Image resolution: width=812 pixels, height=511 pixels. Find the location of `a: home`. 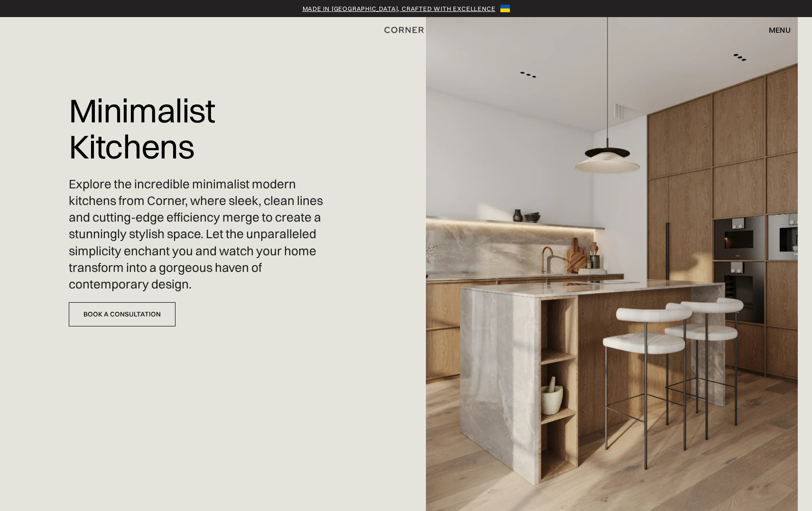

a: home is located at coordinates (406, 30).